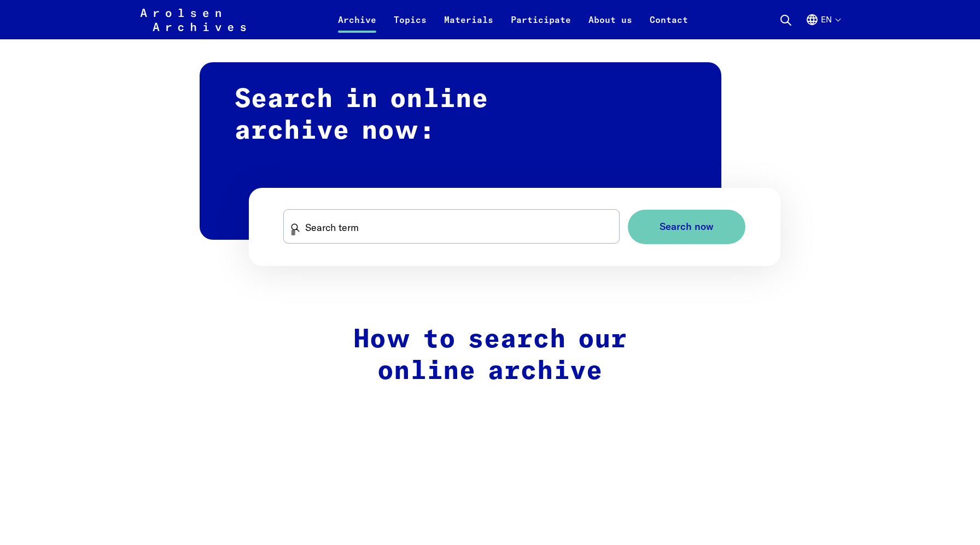 This screenshot has height=545, width=980. What do you see at coordinates (357, 26) in the screenshot?
I see `a: Archive` at bounding box center [357, 26].